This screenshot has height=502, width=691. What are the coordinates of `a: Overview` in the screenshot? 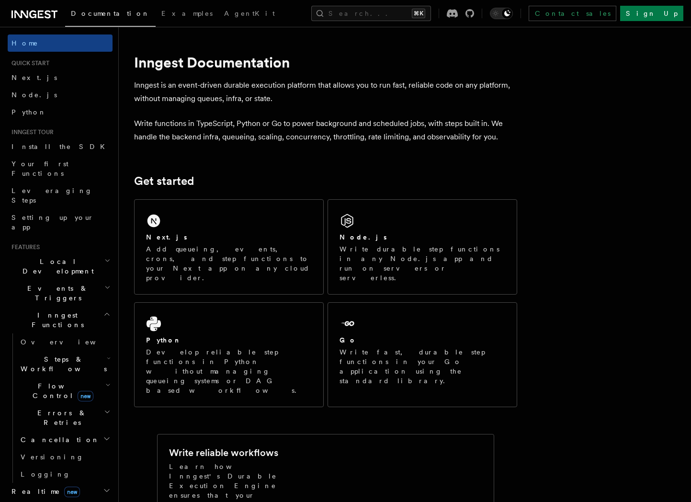 It's located at (65, 342).